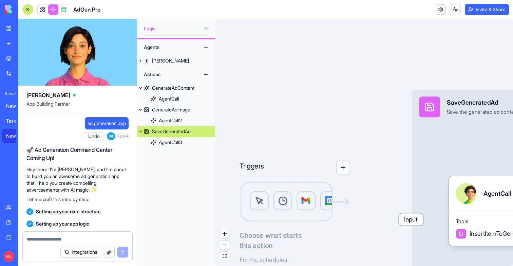  What do you see at coordinates (225, 234) in the screenshot?
I see `button: zoom in` at bounding box center [225, 234].